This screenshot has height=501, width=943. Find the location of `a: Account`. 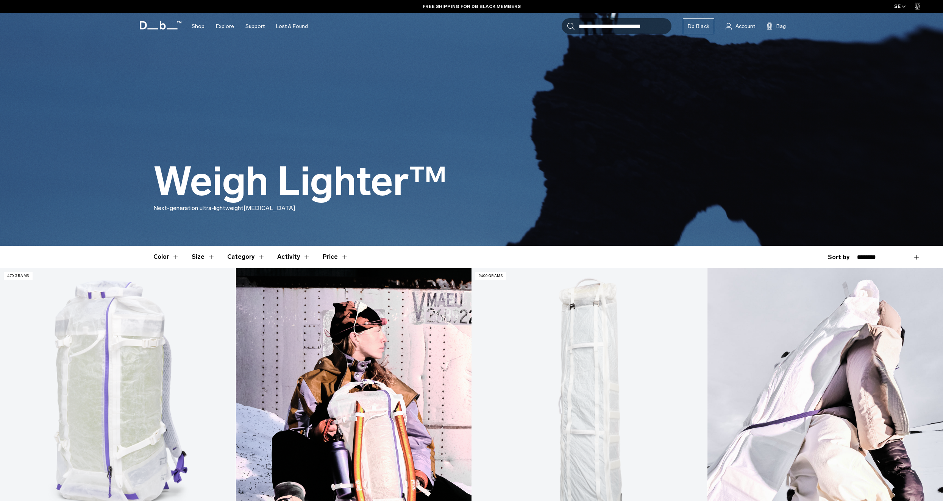

a: Account is located at coordinates (740, 26).